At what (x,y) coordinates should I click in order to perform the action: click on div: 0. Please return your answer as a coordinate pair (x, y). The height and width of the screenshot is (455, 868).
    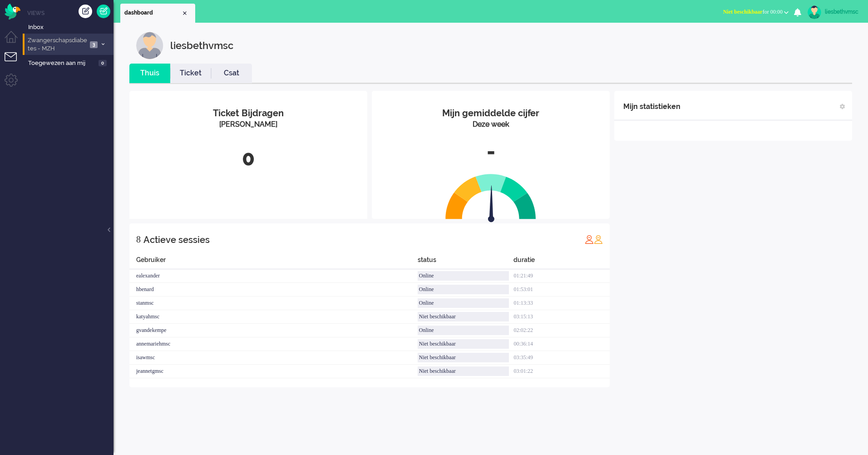
    Looking at the image, I should click on (248, 158).